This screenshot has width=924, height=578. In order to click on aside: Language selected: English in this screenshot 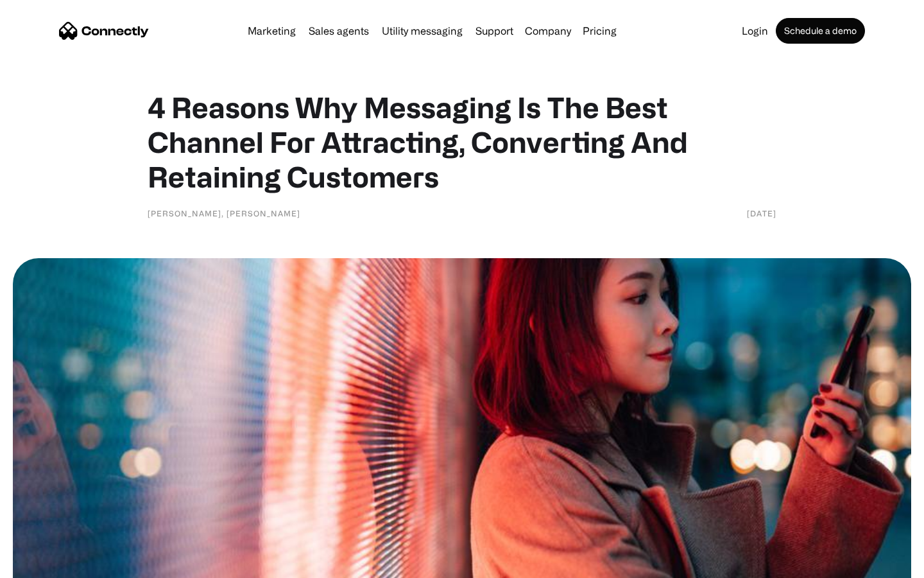, I will do `click(45, 565)`.